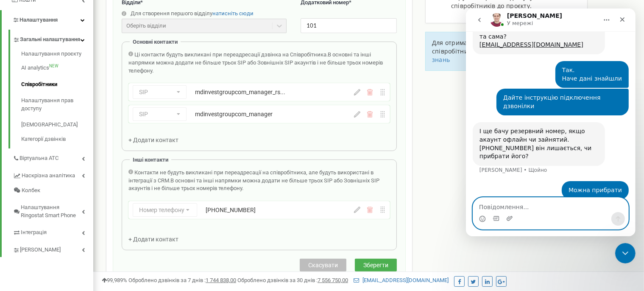 This screenshot has width=644, height=291. What do you see at coordinates (126, 66) in the screenshot?
I see `div: Так. Наче дані знайшли` at bounding box center [126, 66].